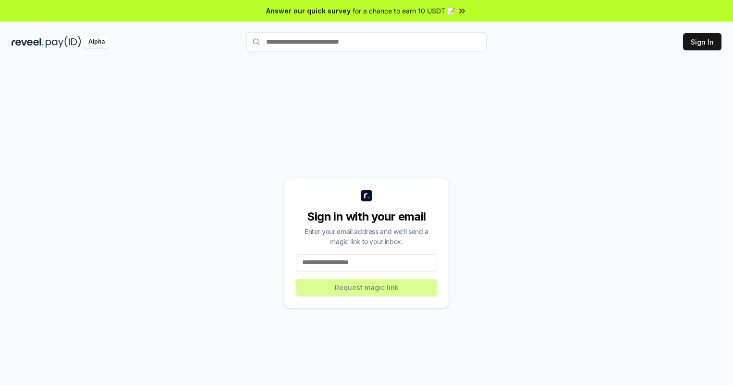 The height and width of the screenshot is (385, 733). What do you see at coordinates (27, 42) in the screenshot?
I see `img: reveel_dark` at bounding box center [27, 42].